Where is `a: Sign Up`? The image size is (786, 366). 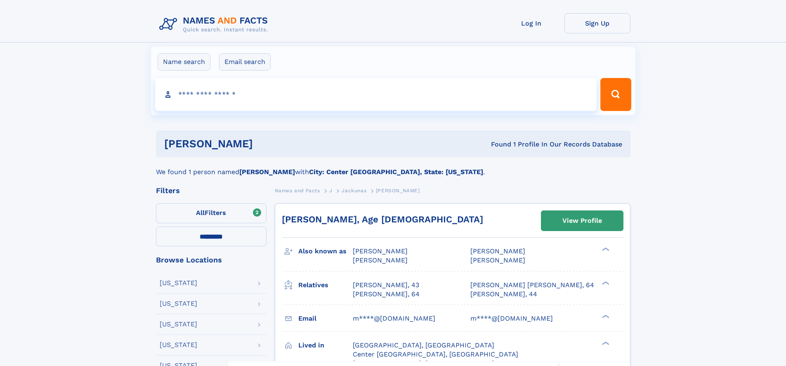
a: Sign Up is located at coordinates (598, 23).